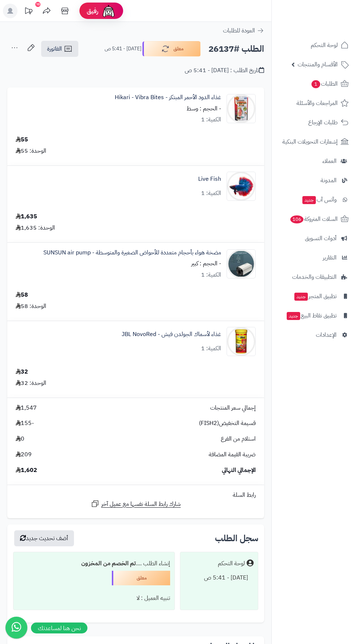 The width and height of the screenshot is (357, 644). What do you see at coordinates (241, 341) in the screenshot?
I see `img: 1747723405-91RIwz77664RGHJ57iXL-90x90.jpg` at bounding box center [241, 341].